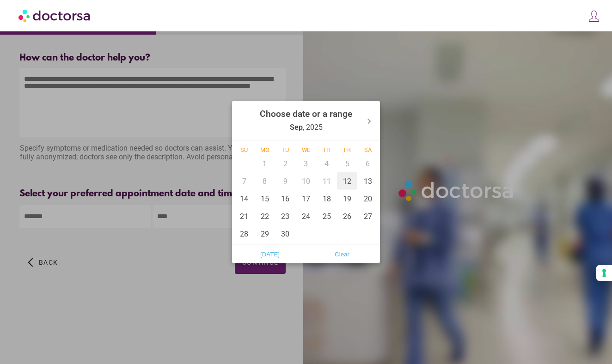  I want to click on div: Su, so click(244, 150).